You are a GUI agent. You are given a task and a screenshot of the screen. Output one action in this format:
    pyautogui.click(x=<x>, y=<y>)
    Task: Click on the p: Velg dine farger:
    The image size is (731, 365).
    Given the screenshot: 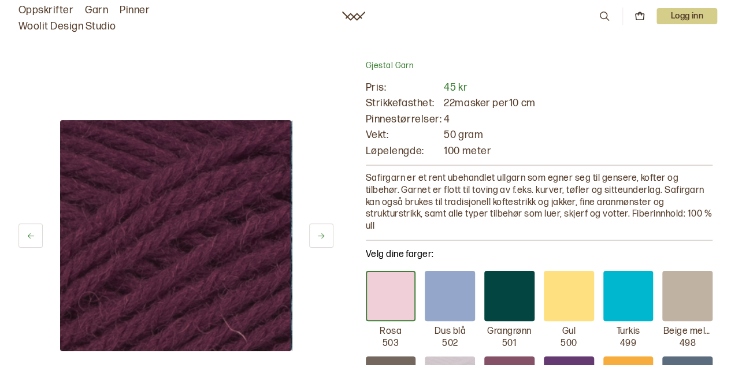 What is the action you would take?
    pyautogui.click(x=539, y=255)
    